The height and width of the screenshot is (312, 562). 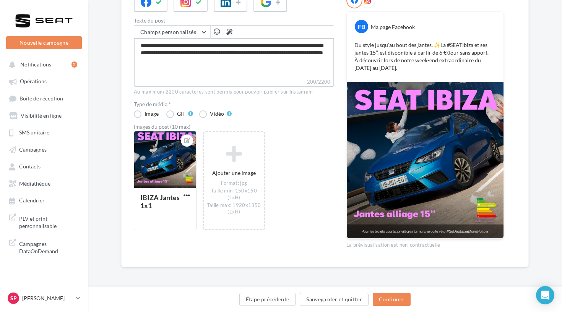 I want to click on div: IBIZA Jantes 1x1, so click(x=160, y=202).